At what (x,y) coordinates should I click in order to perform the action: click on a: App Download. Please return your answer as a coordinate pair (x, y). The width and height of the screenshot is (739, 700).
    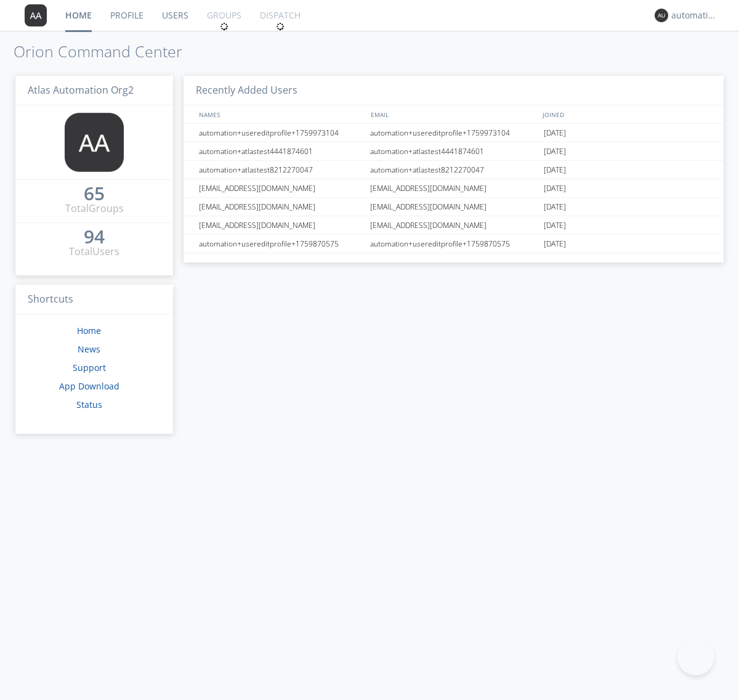
    Looking at the image, I should click on (90, 385).